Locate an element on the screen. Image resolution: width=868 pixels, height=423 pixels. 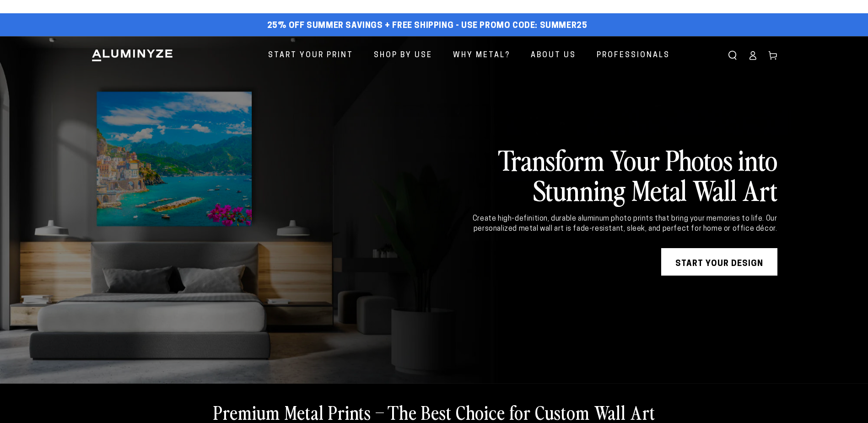
summary: Search our site is located at coordinates (733, 56).